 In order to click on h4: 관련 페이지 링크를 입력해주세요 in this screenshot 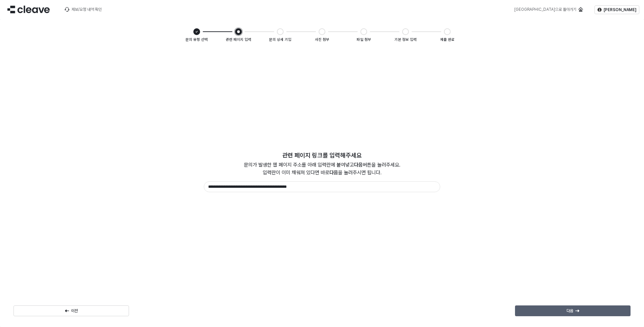, I will do `click(322, 155)`.